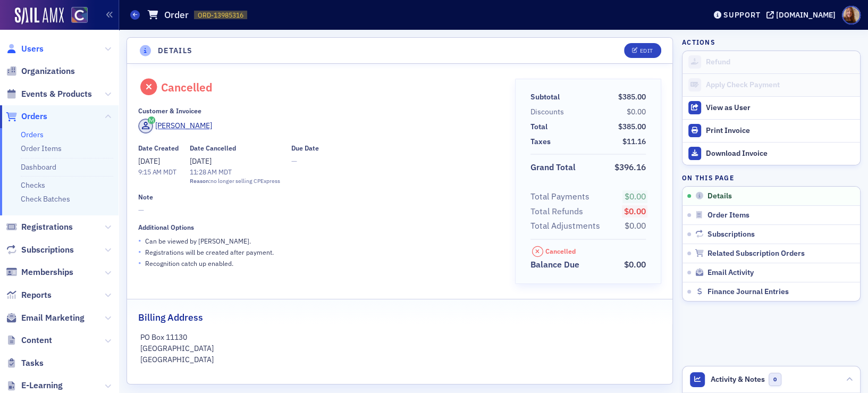 Image resolution: width=868 pixels, height=393 pixels. Describe the element at coordinates (556, 265) in the screenshot. I see `span: Balance Due` at that location.